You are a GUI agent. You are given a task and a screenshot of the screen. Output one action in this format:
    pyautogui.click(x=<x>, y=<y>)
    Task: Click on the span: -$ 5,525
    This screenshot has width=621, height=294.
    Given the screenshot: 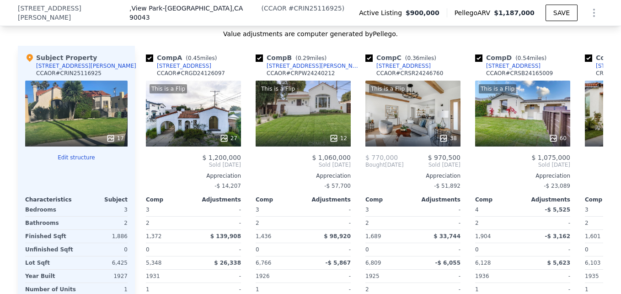 What is the action you would take?
    pyautogui.click(x=558, y=210)
    